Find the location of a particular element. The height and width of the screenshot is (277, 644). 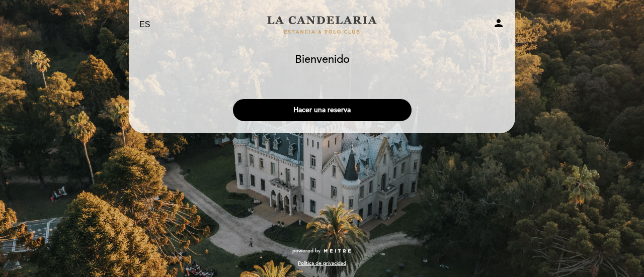

span: powered by is located at coordinates (306, 251).